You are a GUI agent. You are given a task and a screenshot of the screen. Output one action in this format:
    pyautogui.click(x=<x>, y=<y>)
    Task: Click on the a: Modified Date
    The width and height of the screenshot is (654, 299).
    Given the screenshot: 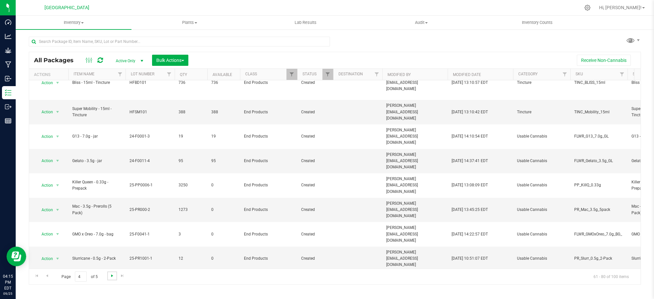 What is the action you would take?
    pyautogui.click(x=467, y=75)
    